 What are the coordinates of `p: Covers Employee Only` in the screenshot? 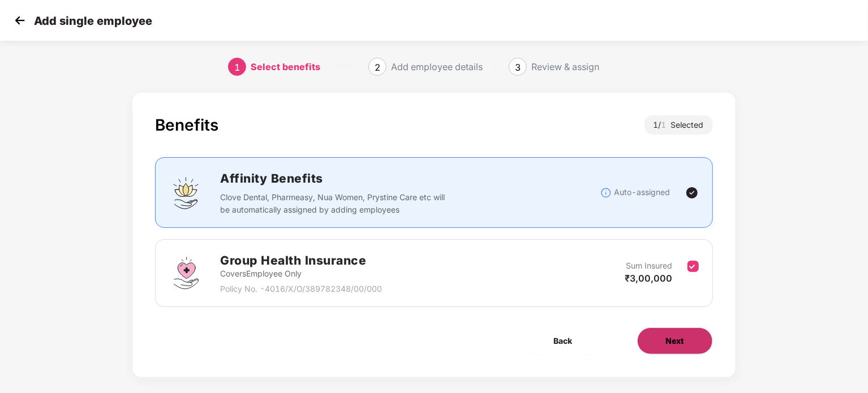 It's located at (301, 274).